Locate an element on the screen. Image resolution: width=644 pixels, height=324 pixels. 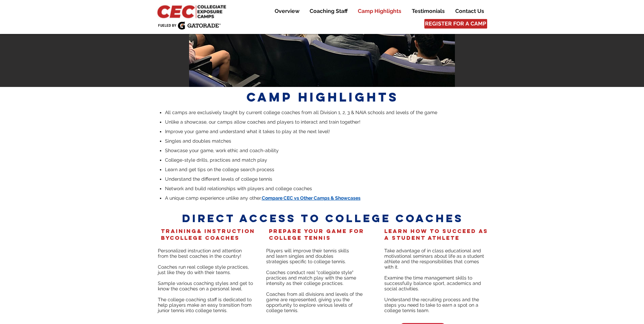
span: Sample various coaching styles and get to know the coaches on a personal level. is located at coordinates (205, 286).